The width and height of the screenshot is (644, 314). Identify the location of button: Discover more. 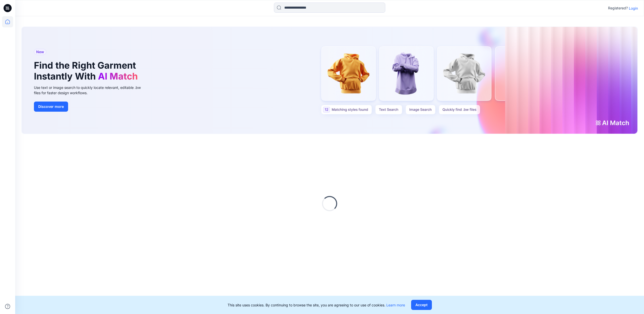
(51, 107).